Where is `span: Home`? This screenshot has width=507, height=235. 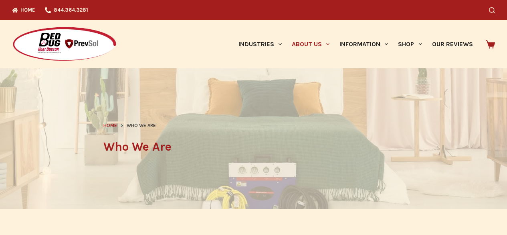 span: Home is located at coordinates (110, 125).